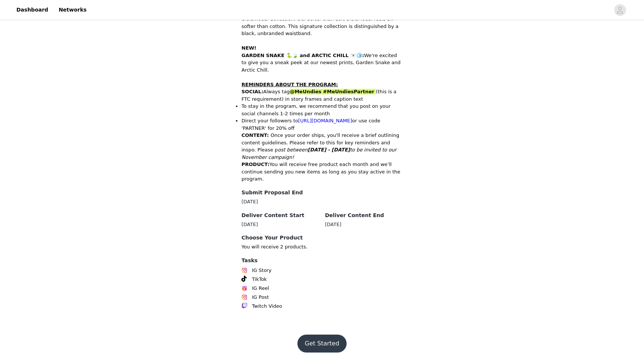  Describe the element at coordinates (364, 215) in the screenshot. I see `h4: Deliver Content End` at that location.